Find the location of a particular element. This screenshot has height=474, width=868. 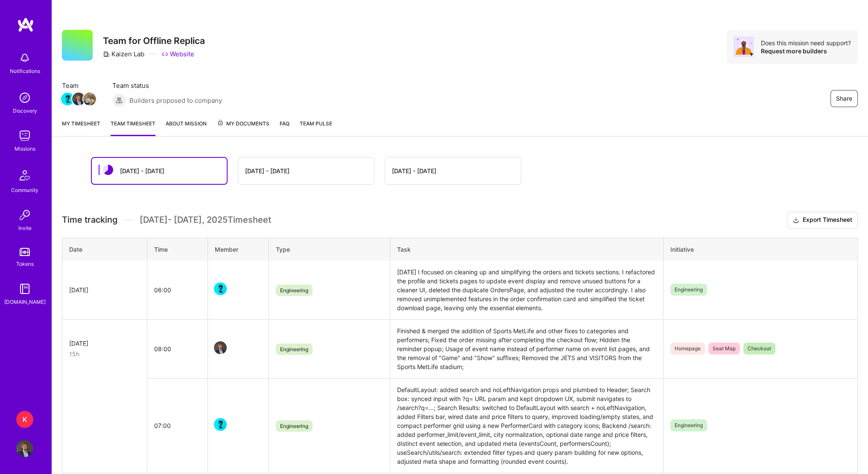

img: discovery is located at coordinates (25, 98).